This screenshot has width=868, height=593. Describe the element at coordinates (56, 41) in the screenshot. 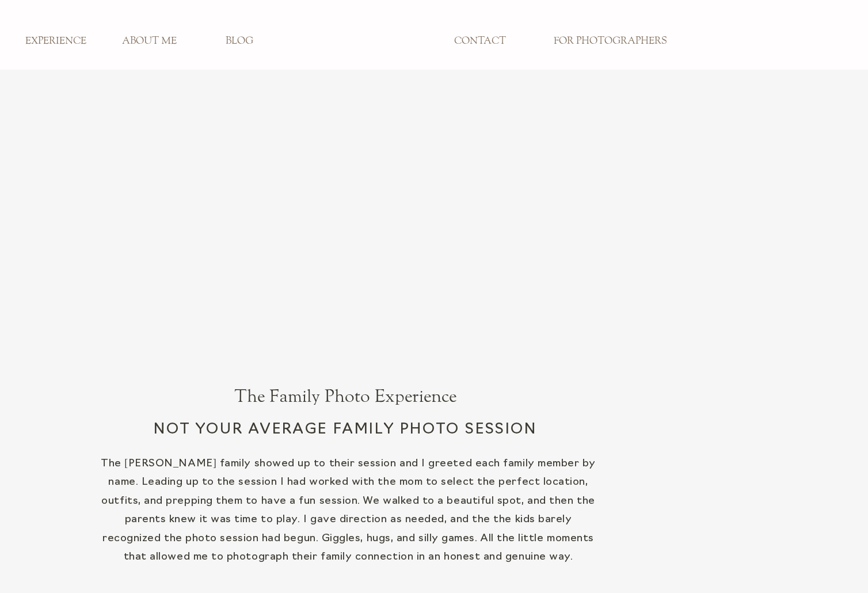

I see `h3: EXPERIENCE` at that location.